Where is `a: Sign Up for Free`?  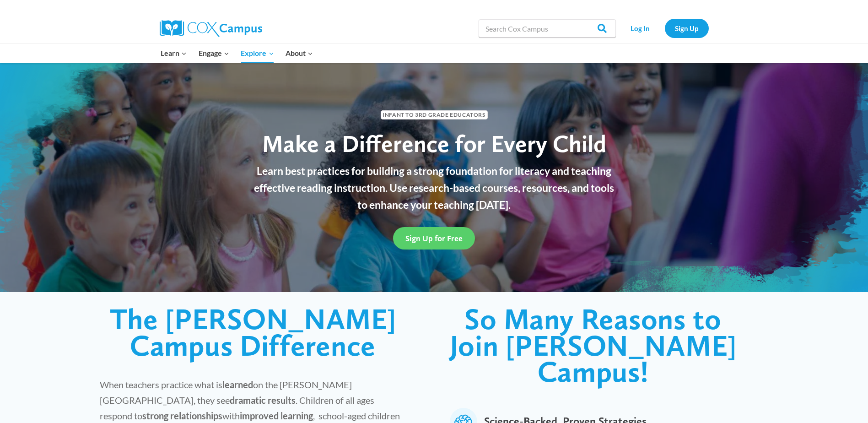
a: Sign Up for Free is located at coordinates (434, 238).